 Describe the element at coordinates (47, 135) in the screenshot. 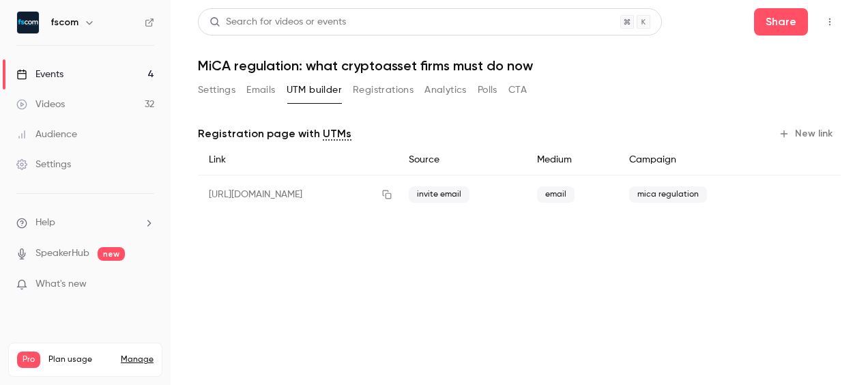

I see `div: Audience` at that location.